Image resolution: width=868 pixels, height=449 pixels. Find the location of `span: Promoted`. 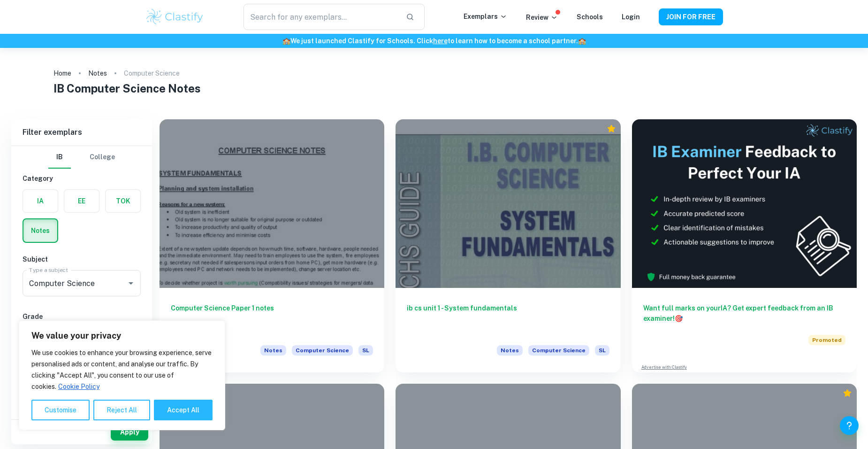

span: Promoted is located at coordinates (827, 340).